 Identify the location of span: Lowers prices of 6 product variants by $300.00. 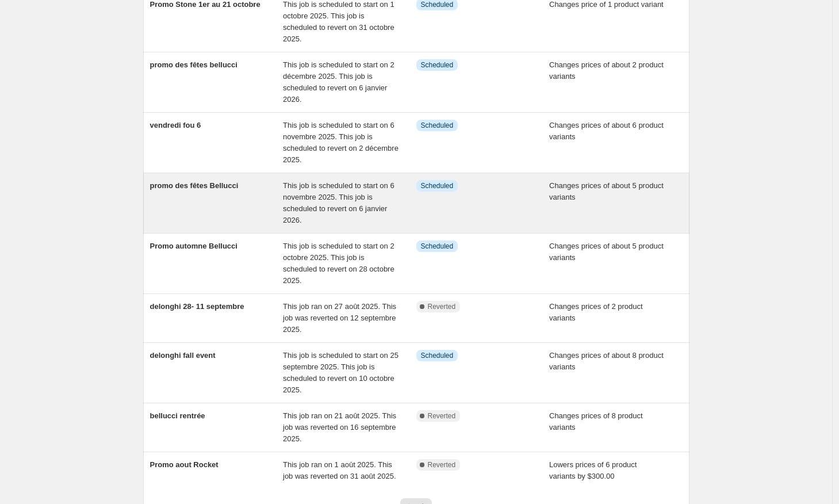
(593, 470).